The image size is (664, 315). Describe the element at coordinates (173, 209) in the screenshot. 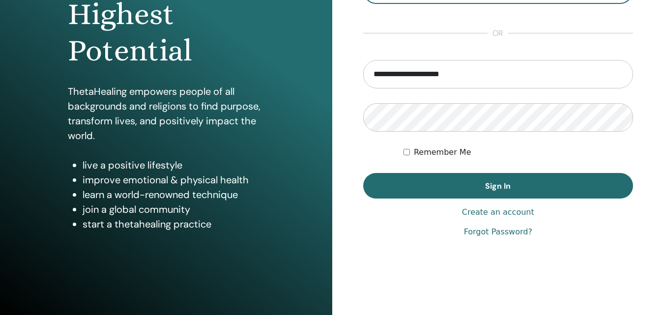

I see `li: join a global community` at that location.